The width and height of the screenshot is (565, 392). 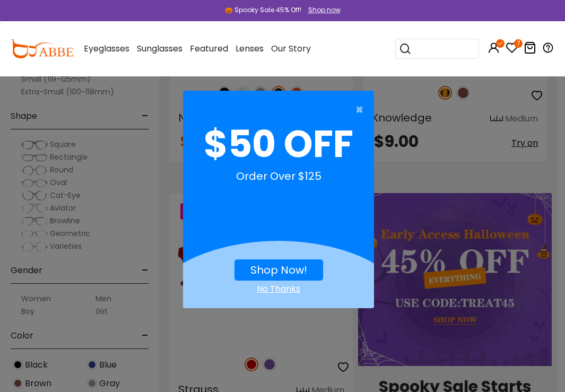 What do you see at coordinates (279, 181) in the screenshot?
I see `div: Order Over $125` at bounding box center [279, 181].